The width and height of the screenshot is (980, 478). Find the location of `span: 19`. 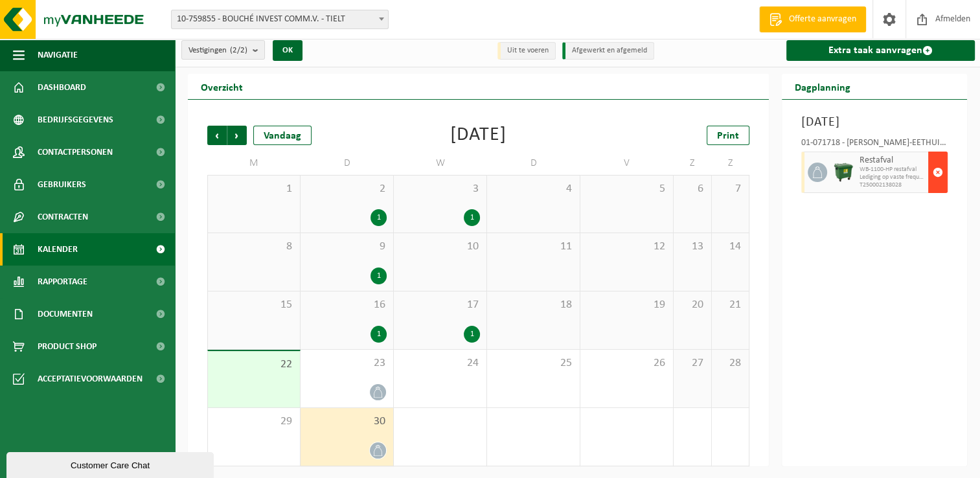

span: 19 is located at coordinates (626, 305).